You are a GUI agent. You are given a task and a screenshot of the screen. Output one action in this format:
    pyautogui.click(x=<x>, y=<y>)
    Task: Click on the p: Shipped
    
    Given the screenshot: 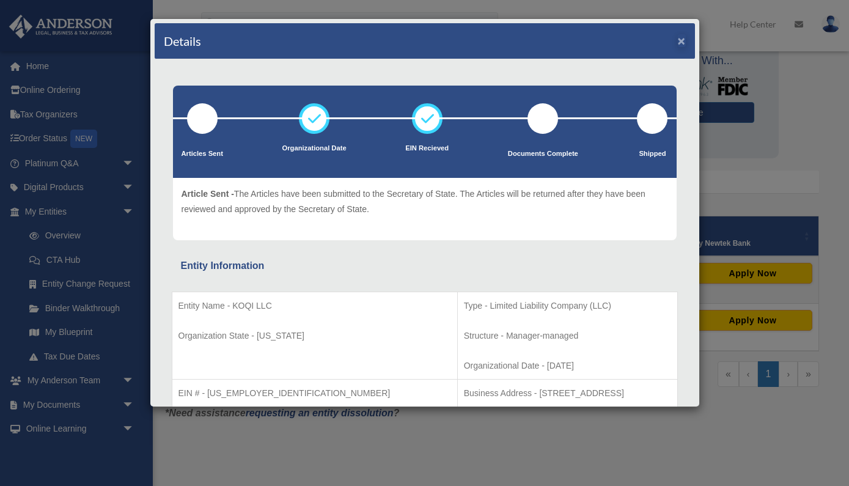 What is the action you would take?
    pyautogui.click(x=652, y=154)
    